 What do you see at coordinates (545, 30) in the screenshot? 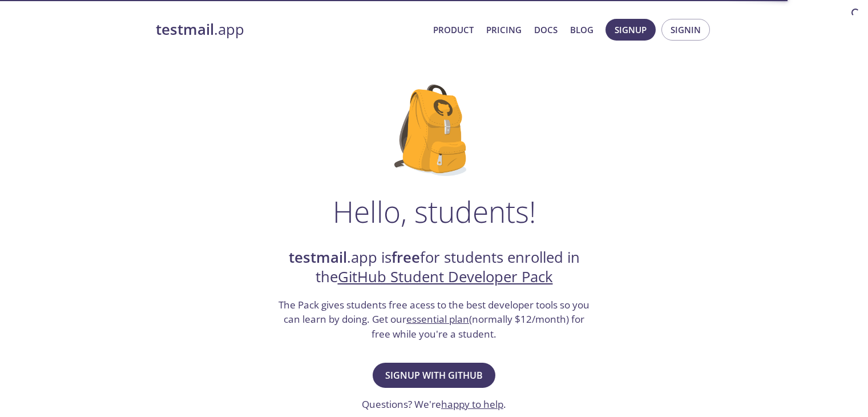
I see `a: Docs` at bounding box center [545, 30].